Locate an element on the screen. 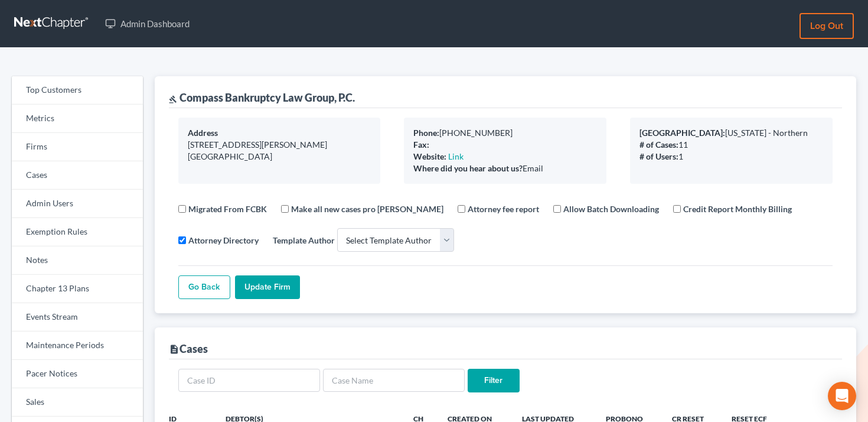  a: Metrics is located at coordinates (78, 119).